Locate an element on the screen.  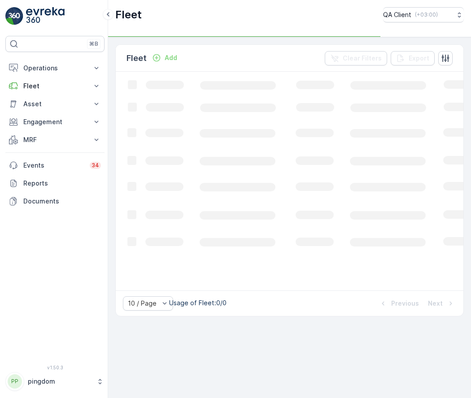
button: Export is located at coordinates (412, 58).